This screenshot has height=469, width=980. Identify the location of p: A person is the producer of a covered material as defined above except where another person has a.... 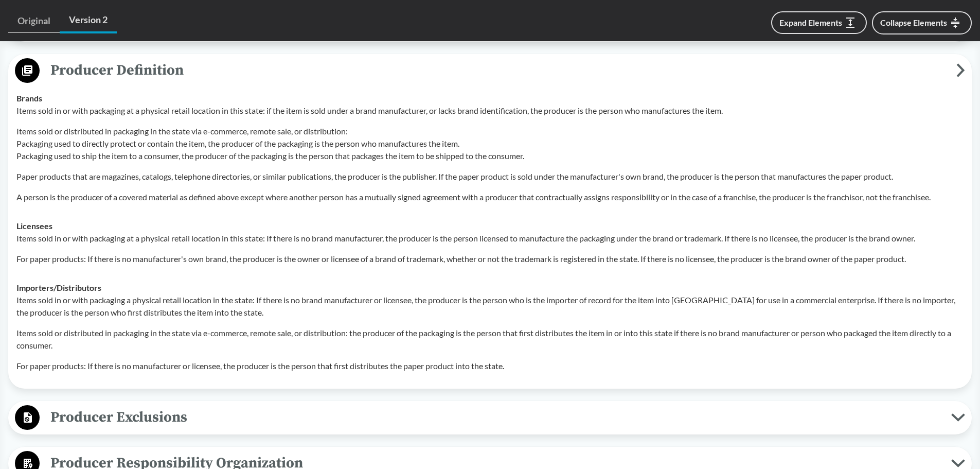
(490, 197).